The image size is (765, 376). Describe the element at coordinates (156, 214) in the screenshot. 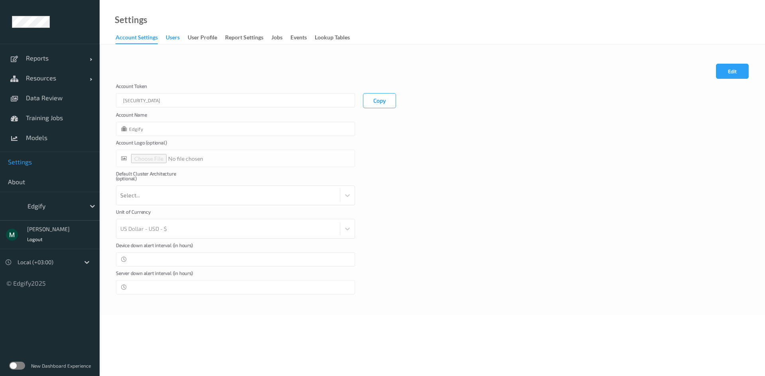

I see `label: Unit of Currency` at that location.